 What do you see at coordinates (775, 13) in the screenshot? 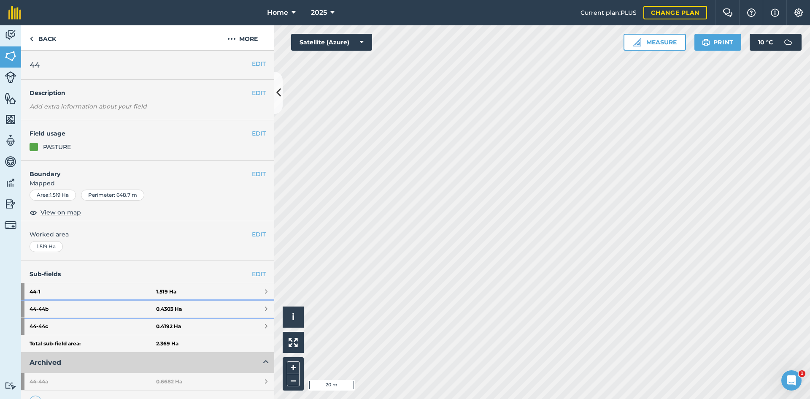
I see `img: svg+xml;base64,PHN2ZyB4bWxucz0iaHR0cDovL3d3dy53My5vcmcvMjAwMC9zdmciIHdpZHRoPSIxNyIgaGVpZ2h0PSIxNy...` at bounding box center [775, 13].